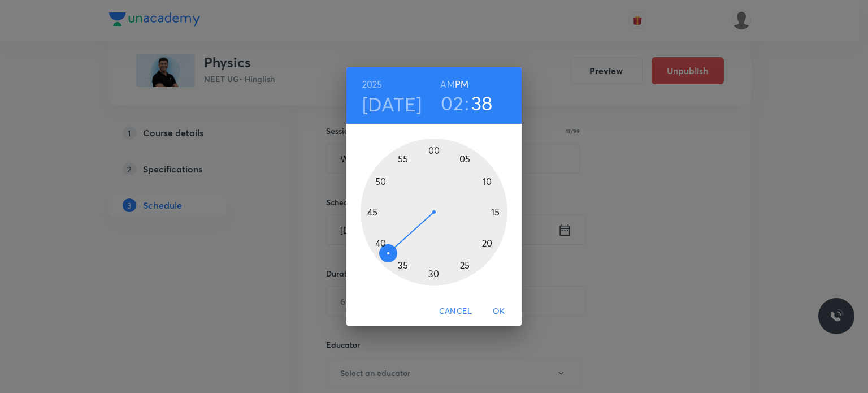 This screenshot has width=868, height=393. Describe the element at coordinates (452, 103) in the screenshot. I see `h3: 02` at that location.